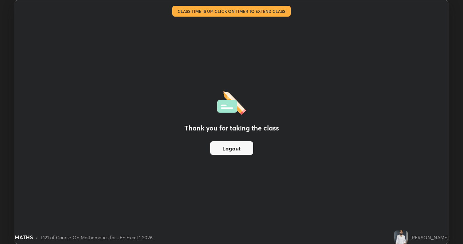 Image resolution: width=463 pixels, height=244 pixels. Describe the element at coordinates (231, 128) in the screenshot. I see `h2: Thank you for taking the class` at that location.